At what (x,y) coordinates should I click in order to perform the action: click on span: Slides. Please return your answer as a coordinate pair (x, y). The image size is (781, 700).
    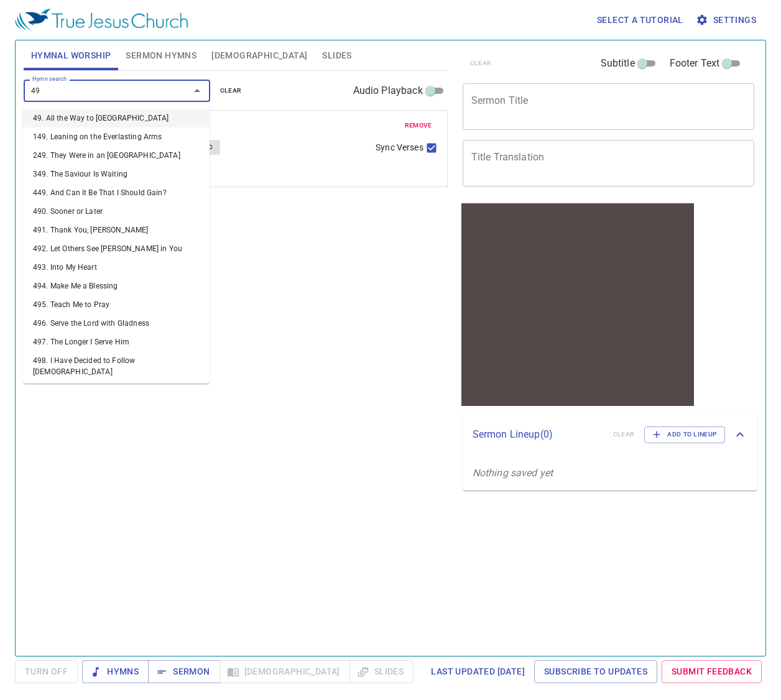
    Looking at the image, I should click on (337, 55).